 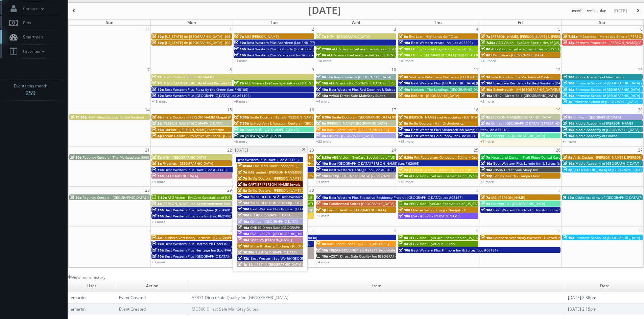 I want to click on span: 1p, so click(x=568, y=102).